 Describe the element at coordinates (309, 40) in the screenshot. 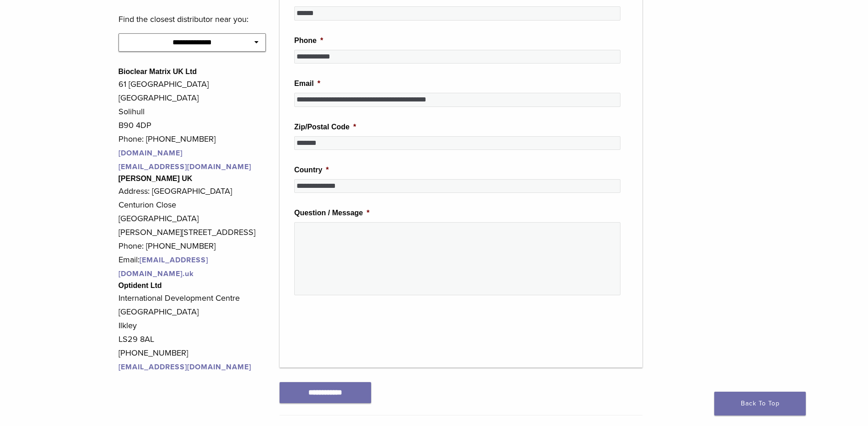

I see `label: Phone` at that location.